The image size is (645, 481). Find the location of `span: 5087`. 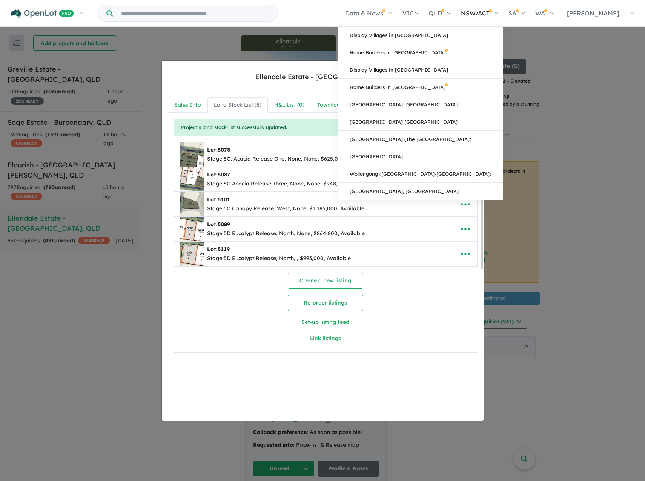

span: 5087 is located at coordinates (224, 175).